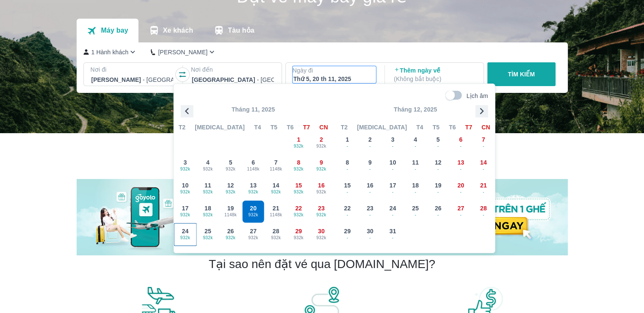 The image size is (644, 313). What do you see at coordinates (469, 127) in the screenshot?
I see `span: T7` at bounding box center [469, 127].